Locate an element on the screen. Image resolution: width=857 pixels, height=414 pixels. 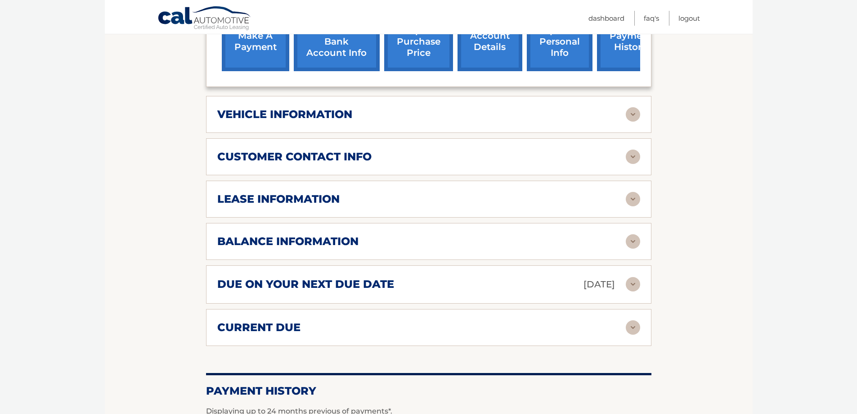
a: Add/Remove bank account info is located at coordinates (337, 41).